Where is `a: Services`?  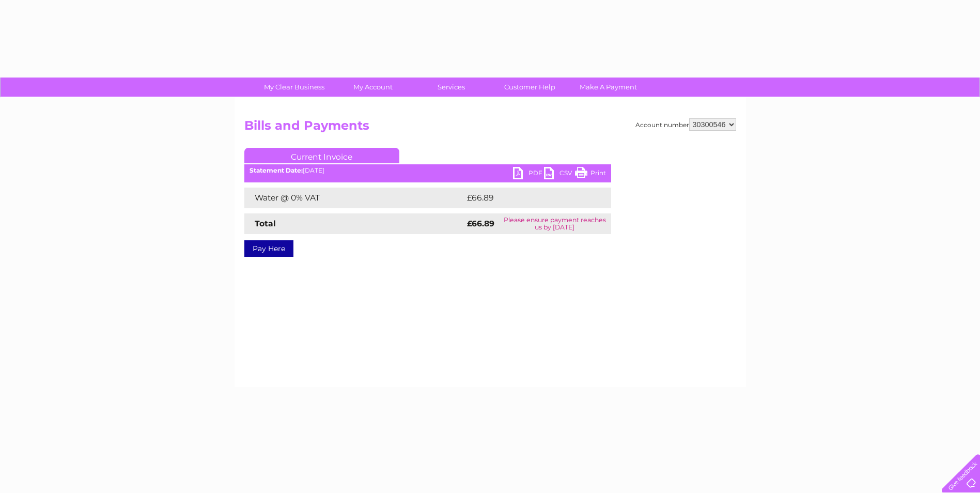 a: Services is located at coordinates (451, 87).